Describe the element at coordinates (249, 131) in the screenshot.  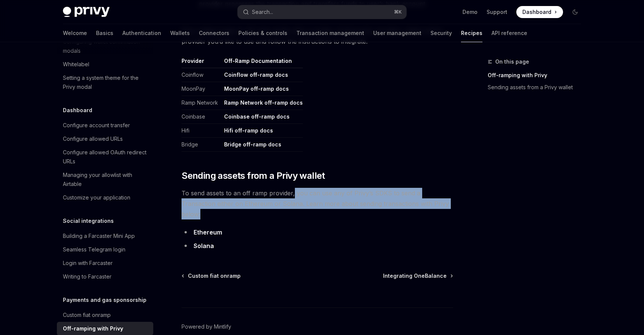
I see `a: Hifi off-ramp docs` at that location.